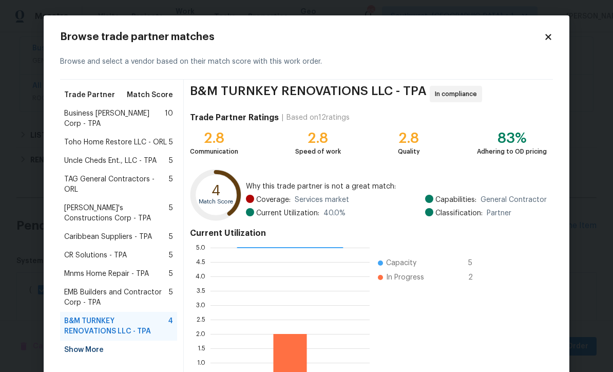  What do you see at coordinates (322, 200) in the screenshot?
I see `span: Services market` at bounding box center [322, 200].